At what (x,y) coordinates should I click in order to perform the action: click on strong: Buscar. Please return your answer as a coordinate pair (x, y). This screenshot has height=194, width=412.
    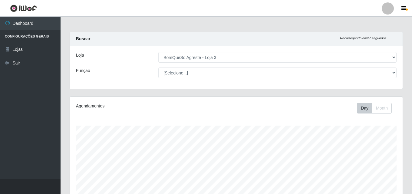
    Looking at the image, I should click on (83, 39).